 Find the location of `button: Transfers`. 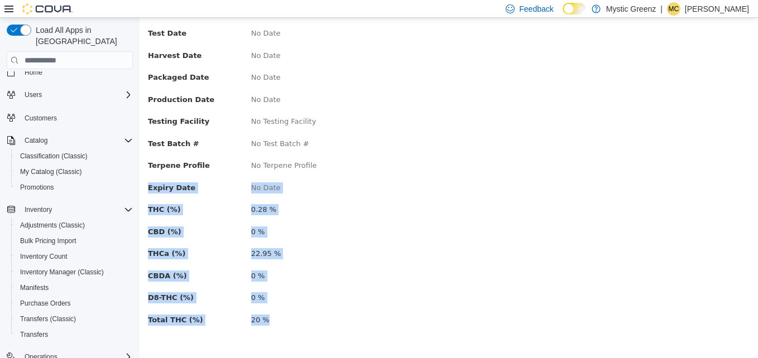

button: Transfers is located at coordinates (74, 335).